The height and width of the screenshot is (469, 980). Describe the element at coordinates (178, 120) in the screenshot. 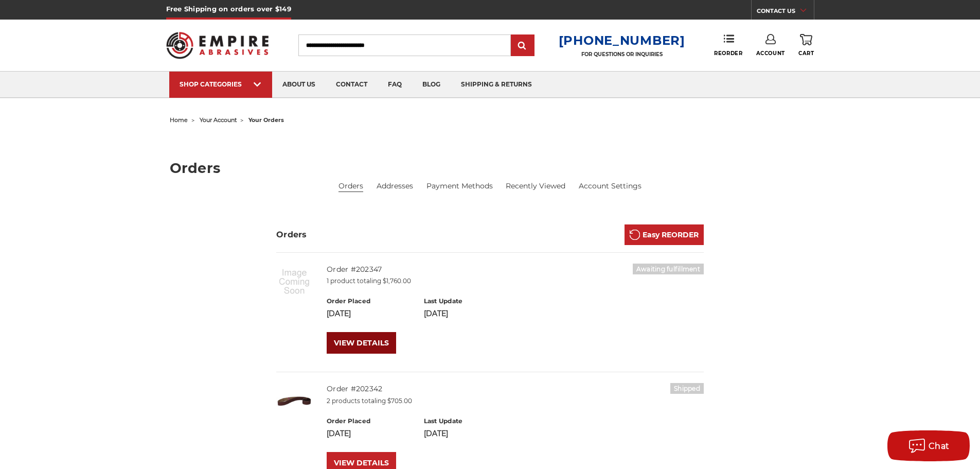

I see `a: home` at that location.